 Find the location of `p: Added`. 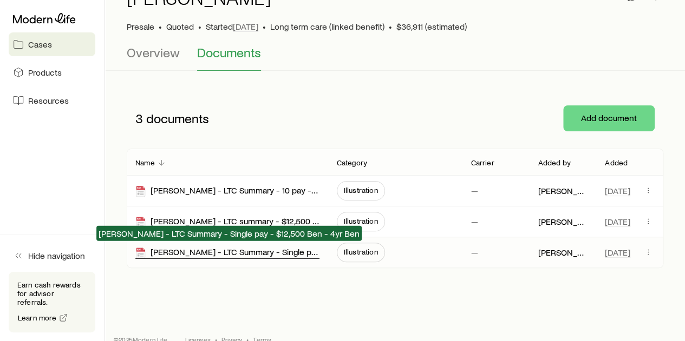

p: Added is located at coordinates (616, 163).